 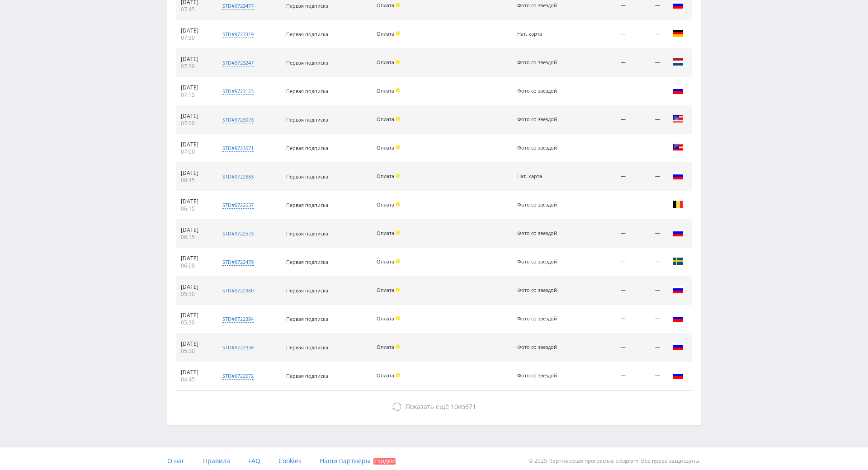 I want to click on span: 10, so click(x=454, y=406).